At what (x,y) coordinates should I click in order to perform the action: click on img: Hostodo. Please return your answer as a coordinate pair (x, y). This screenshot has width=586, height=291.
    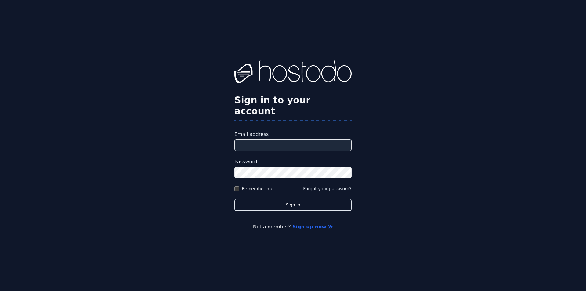
    Looking at the image, I should click on (293, 73).